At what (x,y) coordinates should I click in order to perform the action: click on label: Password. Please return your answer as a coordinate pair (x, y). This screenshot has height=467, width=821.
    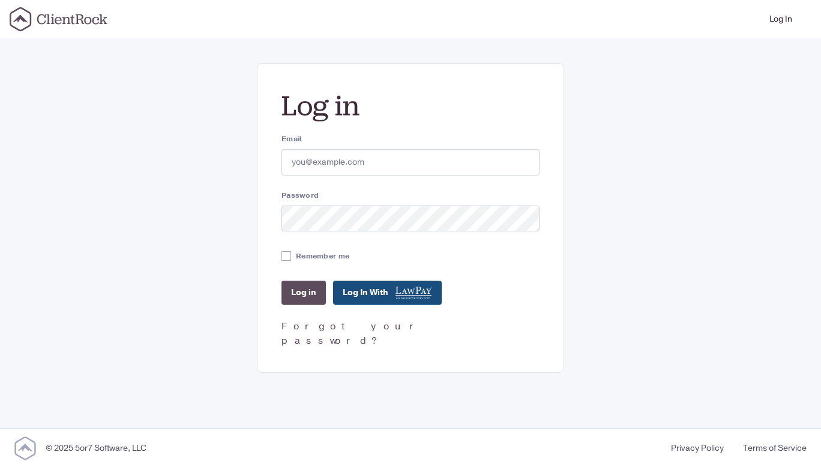
    Looking at the image, I should click on (411, 195).